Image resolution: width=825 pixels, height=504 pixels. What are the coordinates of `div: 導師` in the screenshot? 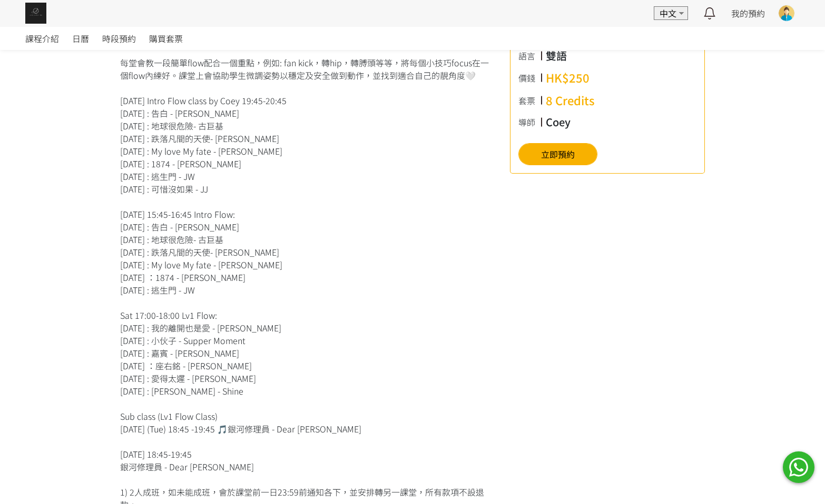 It's located at (530, 122).